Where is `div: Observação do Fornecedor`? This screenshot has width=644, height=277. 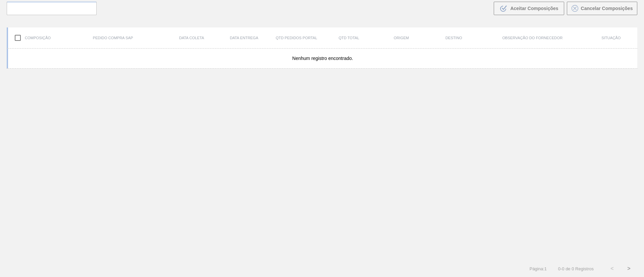 div: Observação do Fornecedor is located at coordinates (533, 38).